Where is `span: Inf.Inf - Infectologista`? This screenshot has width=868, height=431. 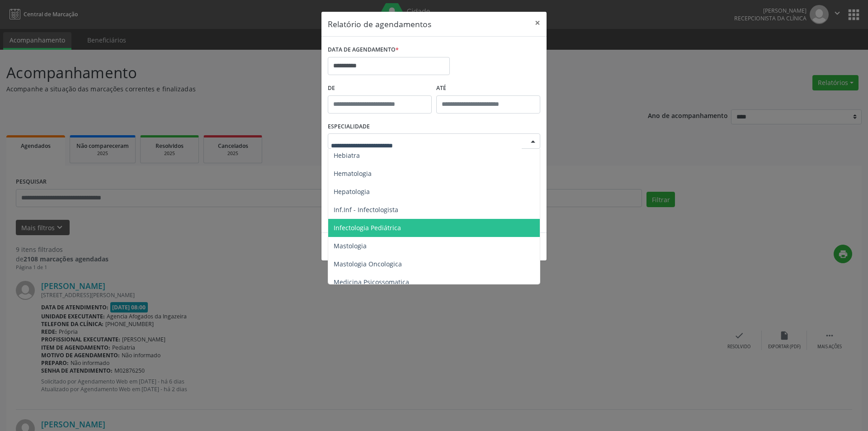 span: Inf.Inf - Infectologista is located at coordinates (366, 209).